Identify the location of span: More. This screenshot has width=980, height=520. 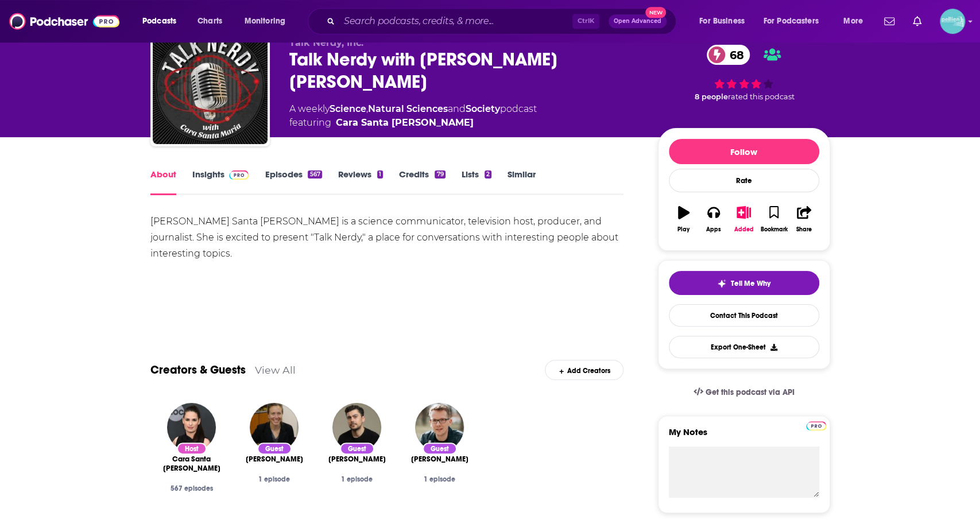
(853, 21).